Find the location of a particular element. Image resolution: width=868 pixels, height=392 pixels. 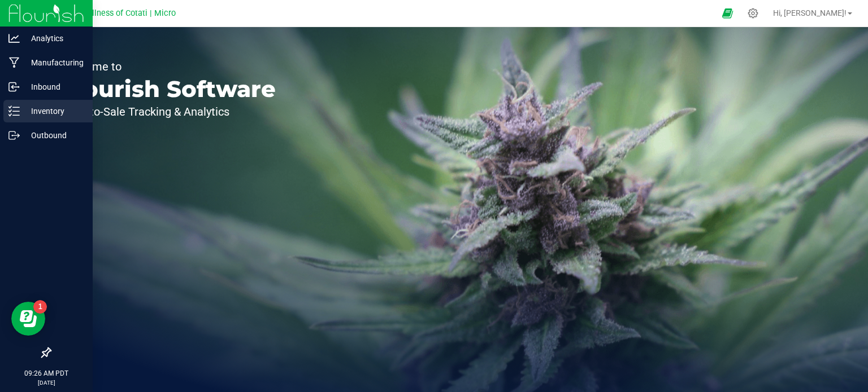

inline-svg: Analytics is located at coordinates (14, 38).